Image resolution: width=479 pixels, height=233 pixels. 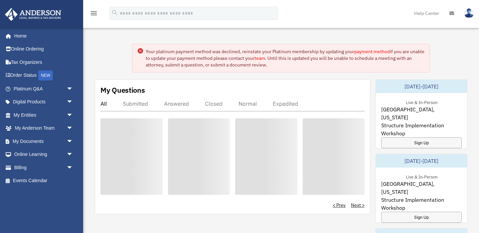 What do you see at coordinates (469, 13) in the screenshot?
I see `img: User Pic` at bounding box center [469, 13].